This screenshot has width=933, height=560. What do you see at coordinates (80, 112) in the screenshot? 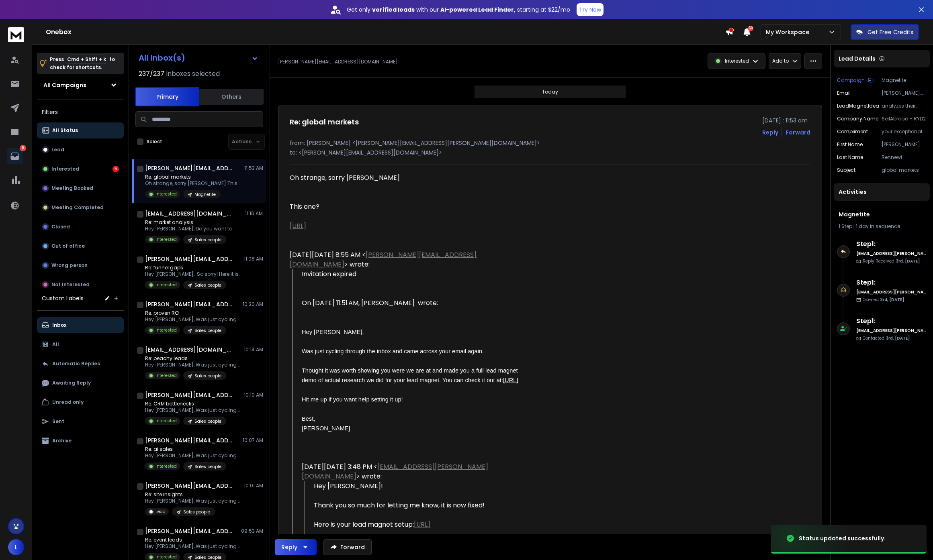
I see `h3: Filters` at bounding box center [80, 112].